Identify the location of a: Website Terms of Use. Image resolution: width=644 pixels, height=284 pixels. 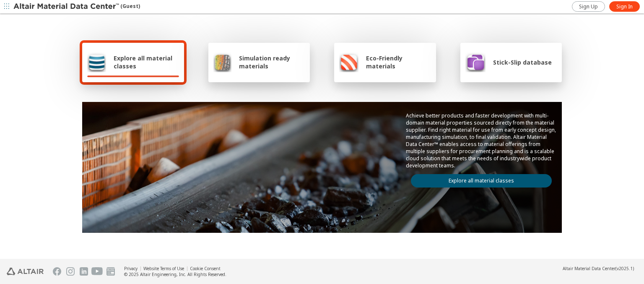
(163, 268).